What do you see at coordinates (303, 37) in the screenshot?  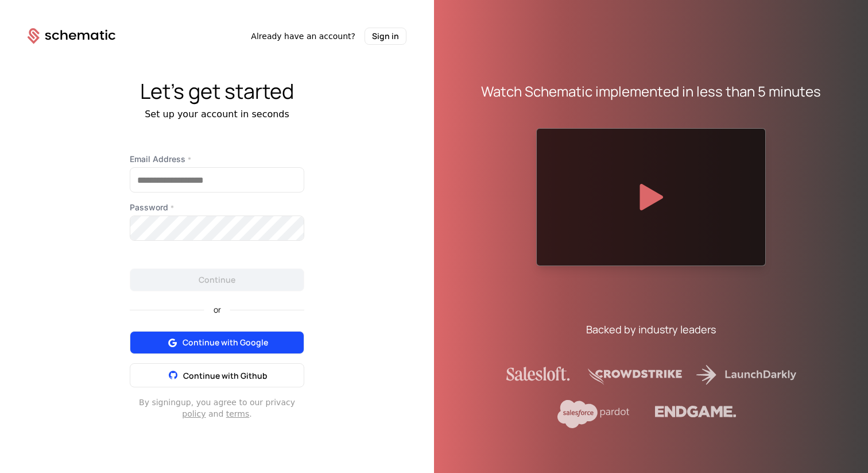 I see `span: Already have an account?` at bounding box center [303, 37].